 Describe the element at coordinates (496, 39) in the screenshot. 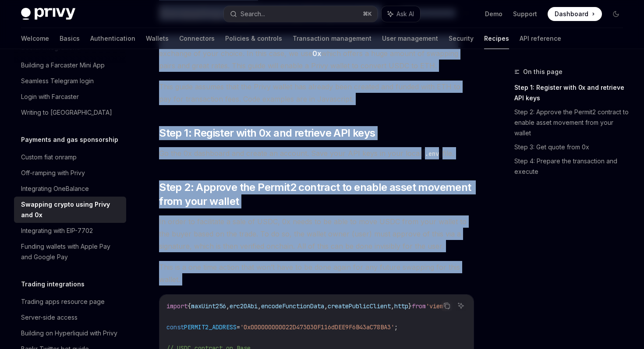

I see `a: Recipes` at that location.